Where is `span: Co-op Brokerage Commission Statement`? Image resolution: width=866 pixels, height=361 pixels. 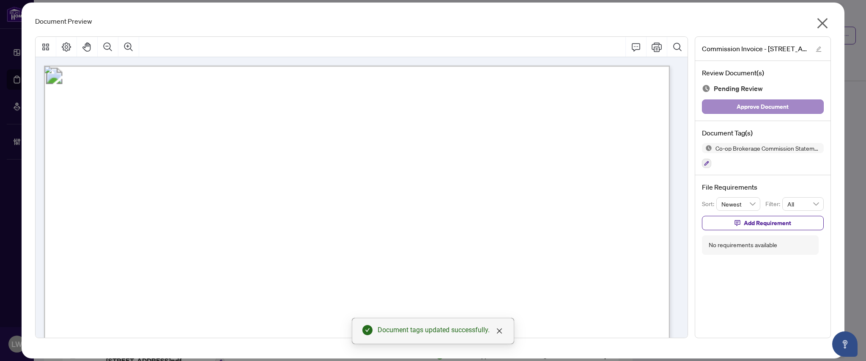
span: Co-op Brokerage Commission Statement is located at coordinates (768, 148).